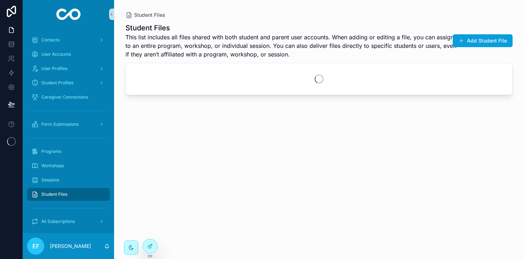  Describe the element at coordinates (68, 124) in the screenshot. I see `a: Form Submissions` at that location.